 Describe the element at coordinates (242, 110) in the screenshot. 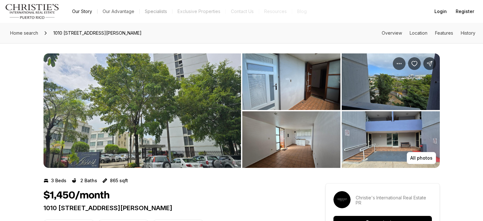

I see `div: Listing Photos` at that location.